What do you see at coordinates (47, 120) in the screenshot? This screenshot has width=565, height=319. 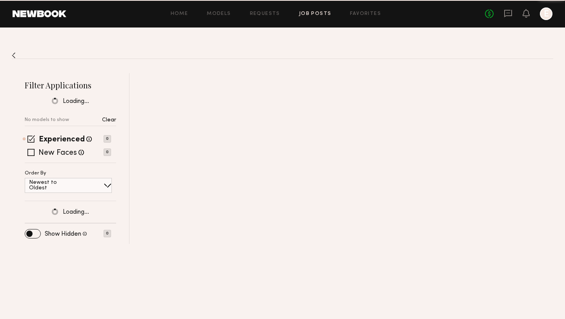 I see `p: No models to show` at bounding box center [47, 120].